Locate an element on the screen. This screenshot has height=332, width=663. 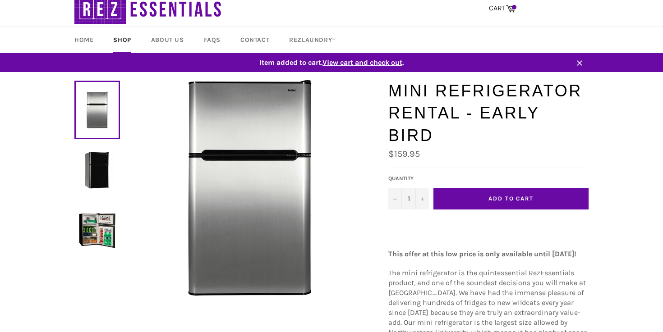
button: Add to Cart is located at coordinates (511, 199).